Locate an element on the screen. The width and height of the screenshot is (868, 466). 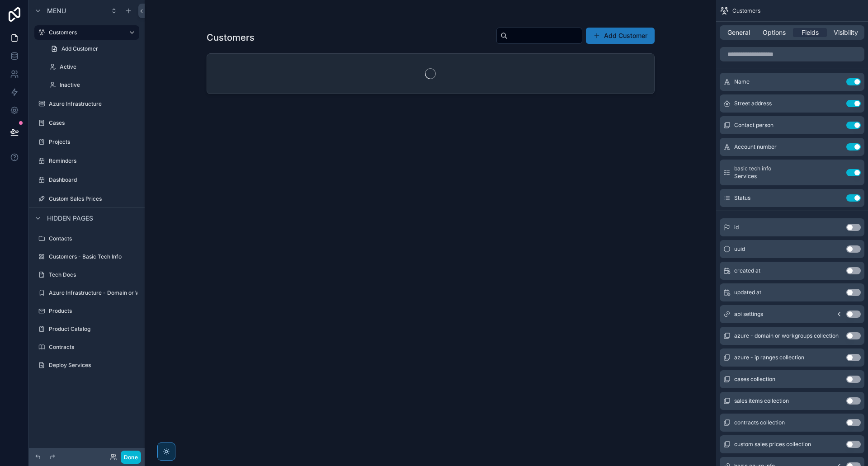
span: General is located at coordinates (739, 33).